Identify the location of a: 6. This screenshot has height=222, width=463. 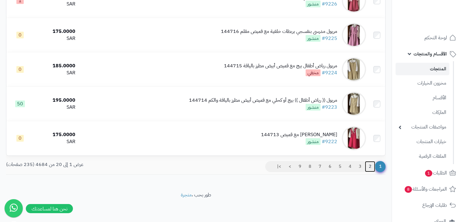
(330, 166).